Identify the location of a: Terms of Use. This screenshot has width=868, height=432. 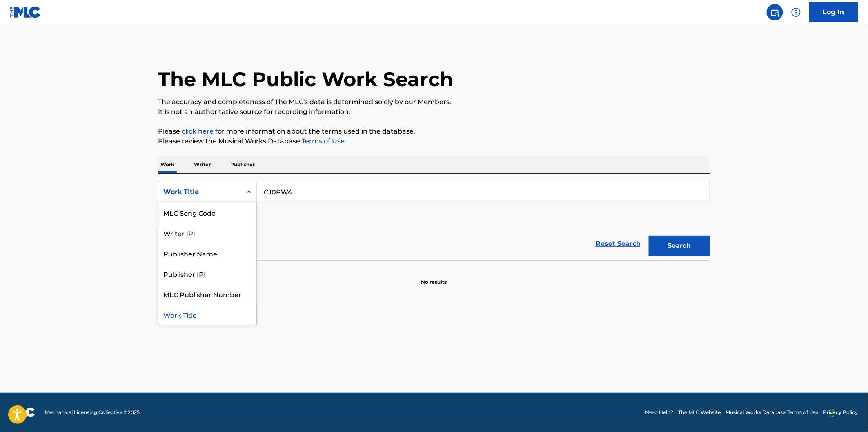
(322, 141).